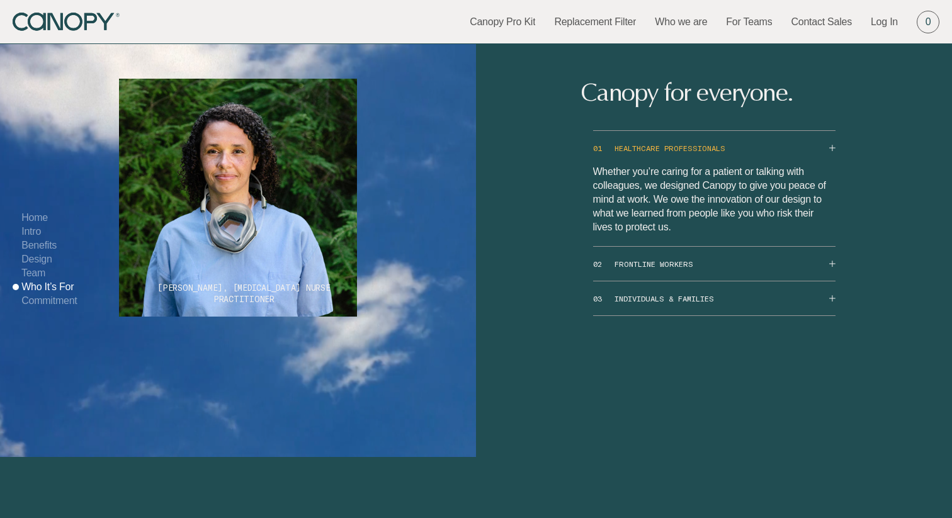 The image size is (952, 518). What do you see at coordinates (749, 22) in the screenshot?
I see `a: For Teams` at bounding box center [749, 22].